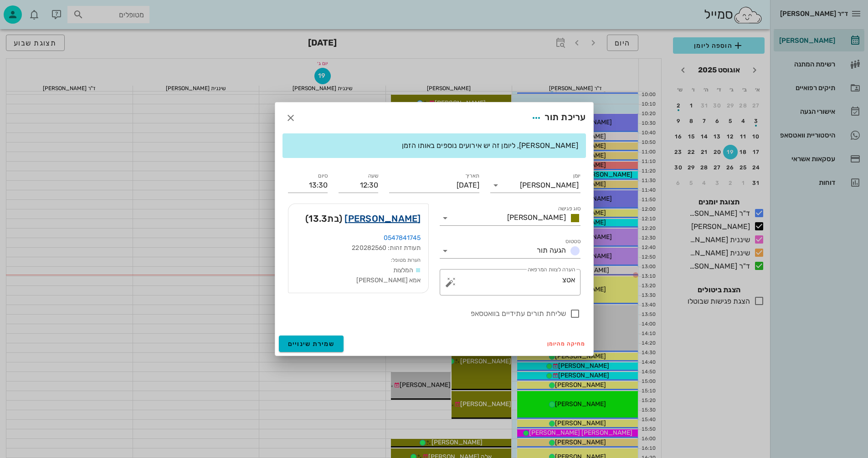 Image resolution: width=868 pixels, height=458 pixels. I want to click on button: מחיקה מהיומן, so click(566, 344).